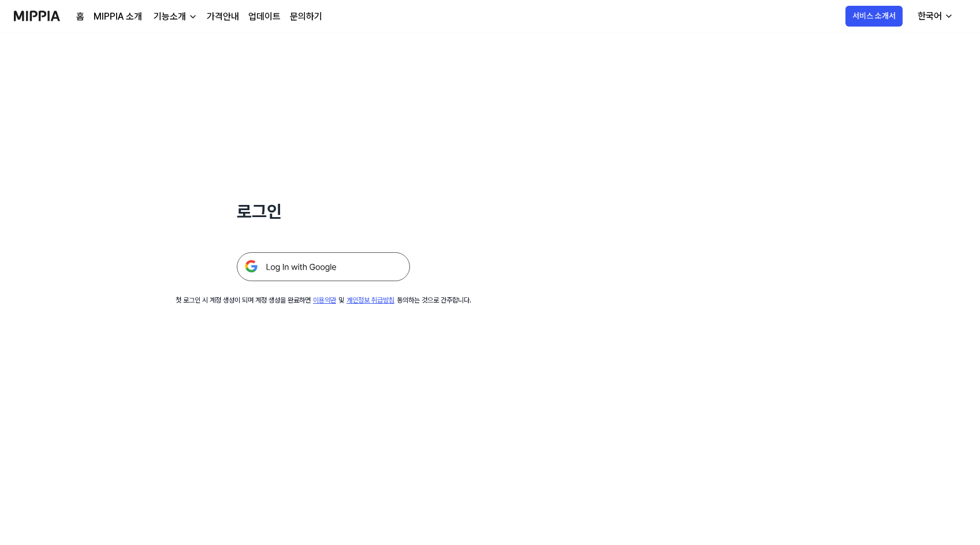 The width and height of the screenshot is (980, 545). Describe the element at coordinates (193, 17) in the screenshot. I see `img: down` at that location.